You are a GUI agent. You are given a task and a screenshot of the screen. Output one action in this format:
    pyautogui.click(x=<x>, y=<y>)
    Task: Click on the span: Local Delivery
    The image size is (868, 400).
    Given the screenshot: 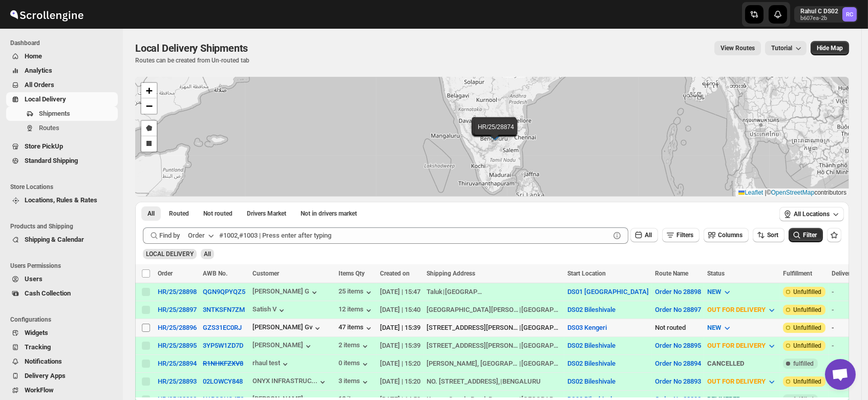 What is the action you would take?
    pyautogui.click(x=45, y=99)
    